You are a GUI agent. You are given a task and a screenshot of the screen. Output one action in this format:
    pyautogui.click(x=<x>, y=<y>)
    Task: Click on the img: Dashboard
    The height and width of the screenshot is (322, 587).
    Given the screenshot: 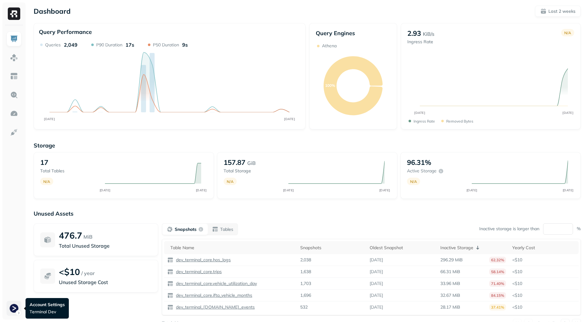 What is the action you would take?
    pyautogui.click(x=14, y=39)
    